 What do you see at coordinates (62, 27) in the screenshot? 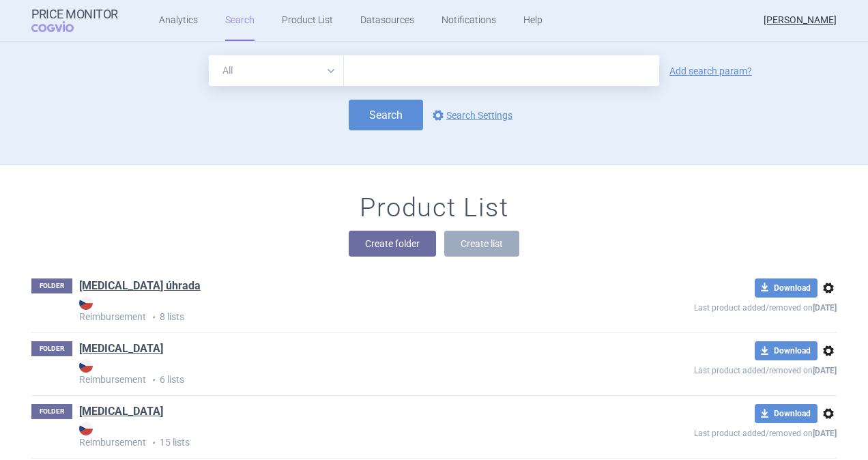
I see `span: COGVIO` at bounding box center [62, 27].